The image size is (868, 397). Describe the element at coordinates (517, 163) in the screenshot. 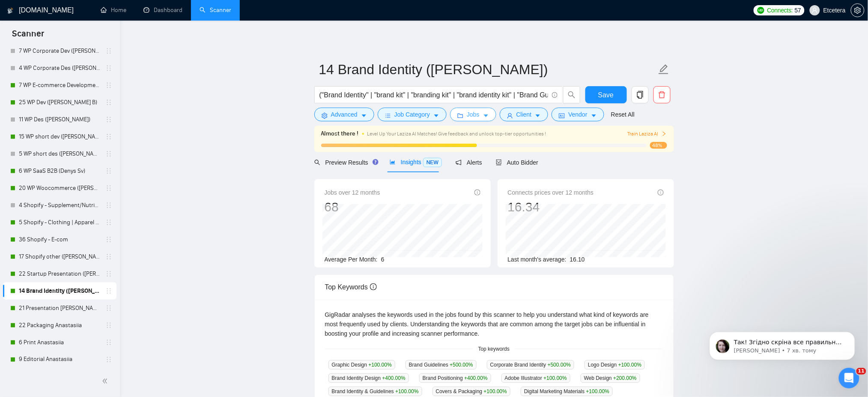

I see `span: Auto Bidder` at that location.